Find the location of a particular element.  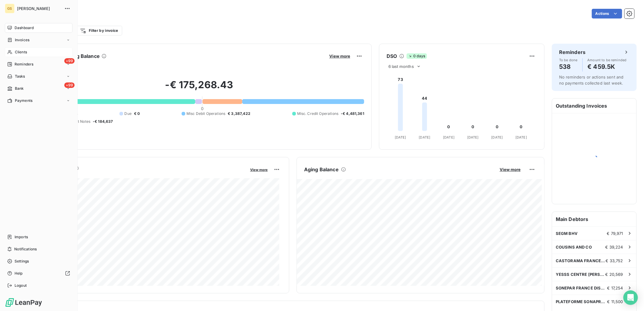

h6: Aging Balance is located at coordinates (321, 169).